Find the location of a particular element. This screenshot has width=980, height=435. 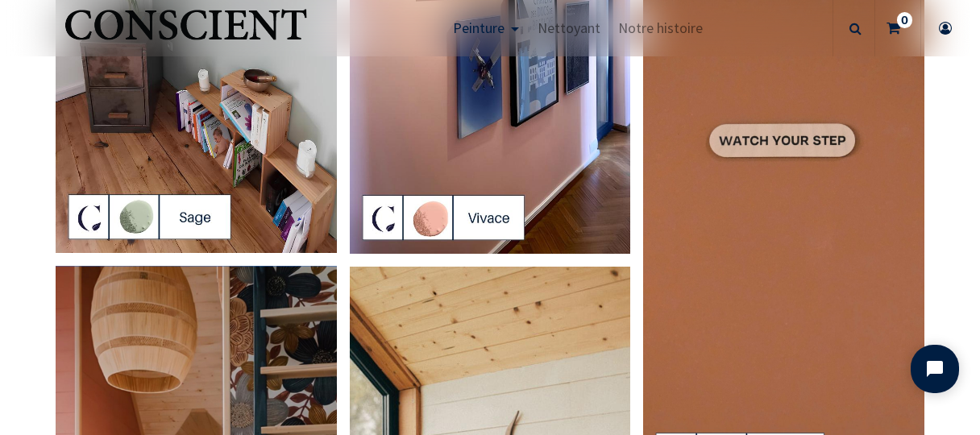

sup: 0 is located at coordinates (905, 20).